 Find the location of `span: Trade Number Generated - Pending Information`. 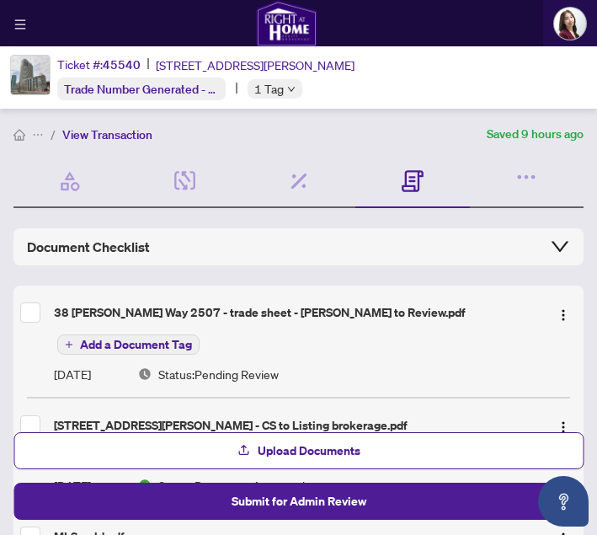

span: Trade Number Generated - Pending Information is located at coordinates (189, 88).